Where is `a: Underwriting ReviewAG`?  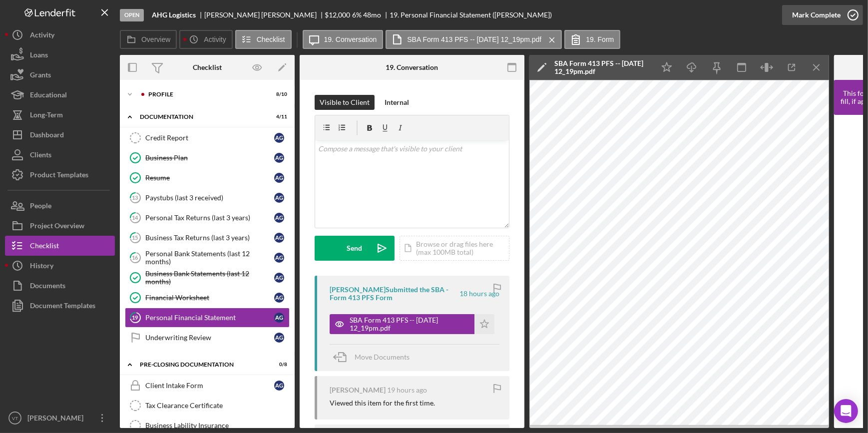 a: Underwriting ReviewAG is located at coordinates (207, 337).